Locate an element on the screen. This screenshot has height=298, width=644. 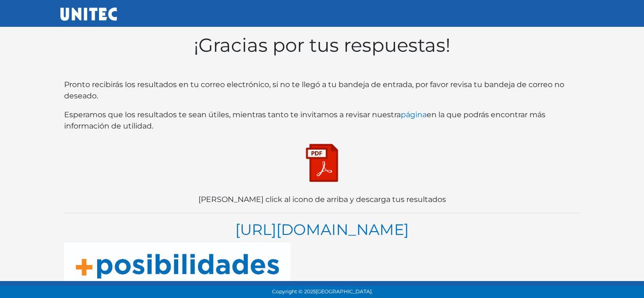
a: página is located at coordinates (414, 115).